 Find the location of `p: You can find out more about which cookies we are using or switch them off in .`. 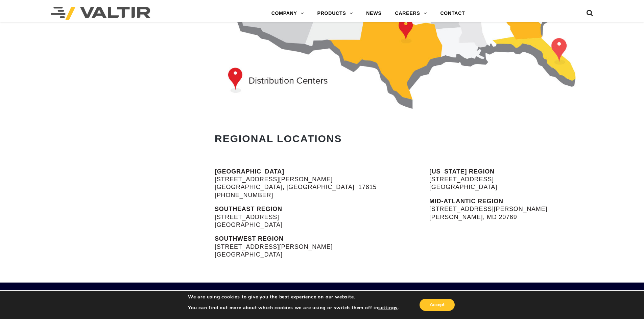

p: You can find out more about which cookies we are using or switch them off in . is located at coordinates (293, 308).